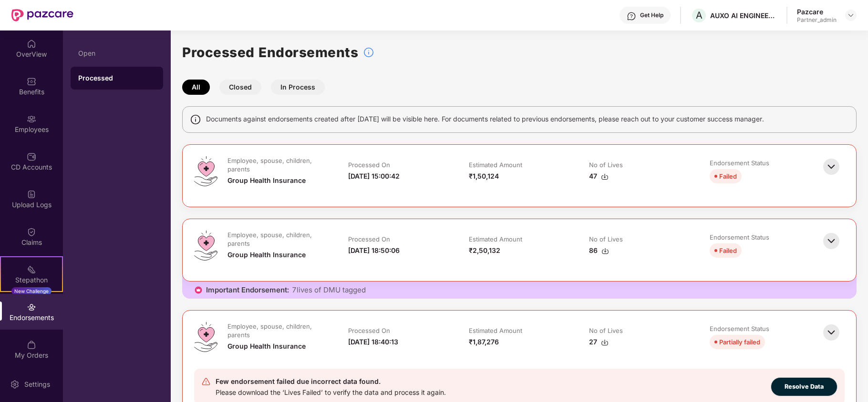 Image resolution: width=868 pixels, height=402 pixels. Describe the element at coordinates (484, 342) in the screenshot. I see `div: ₹1,87,276` at that location.